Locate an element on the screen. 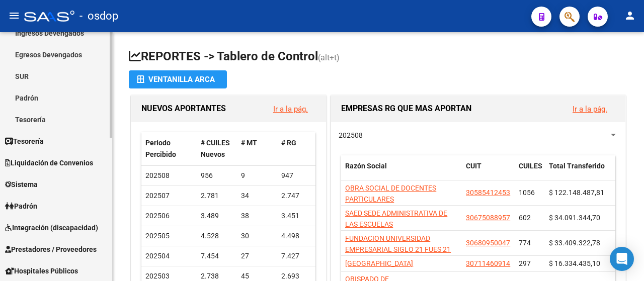 The image size is (644, 281). span: Prestadores / Proveedores is located at coordinates (51, 249).